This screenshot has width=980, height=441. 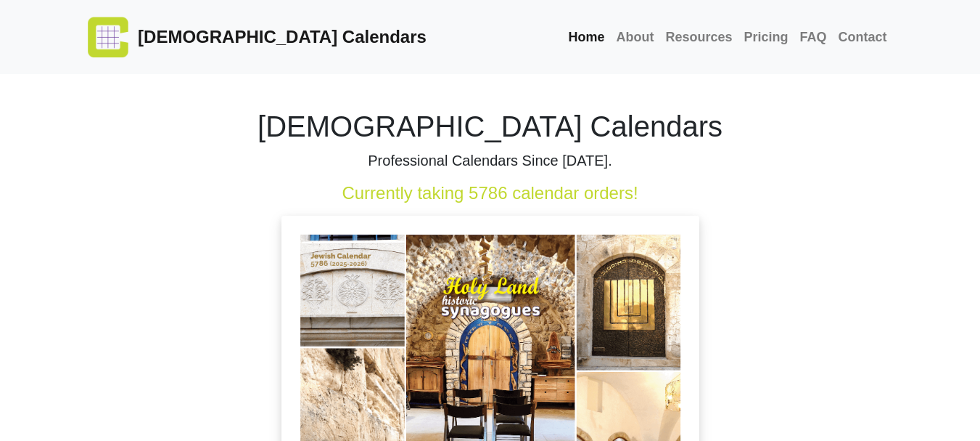 What do you see at coordinates (586, 37) in the screenshot?
I see `a: Home` at bounding box center [586, 37].